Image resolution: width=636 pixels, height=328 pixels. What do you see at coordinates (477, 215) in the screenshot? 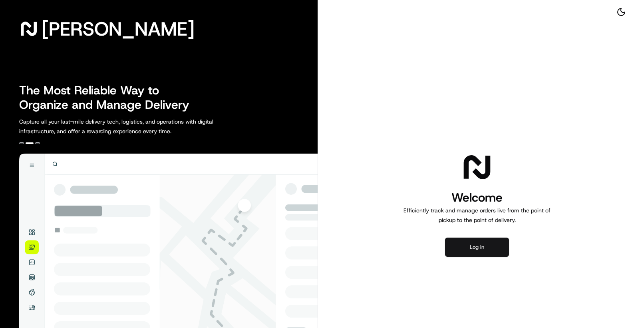
I see `p: Efficiently track and manage orders live from the point of pickup to the point of delivery.` at bounding box center [477, 215].